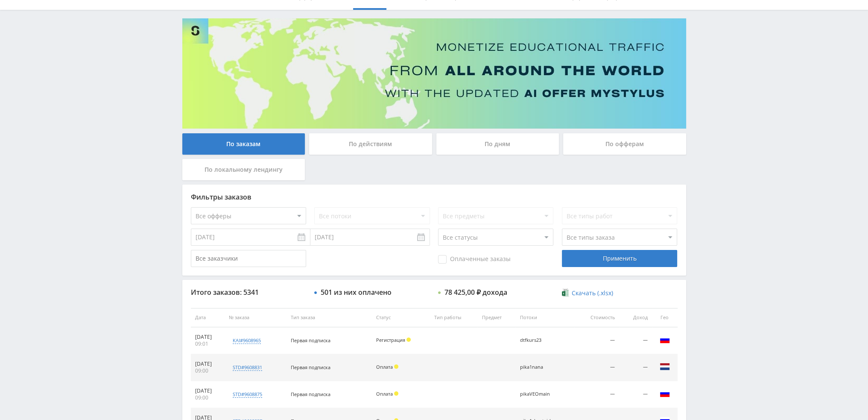 This screenshot has height=420, width=868. I want to click on div: kai#9608965, so click(247, 340).